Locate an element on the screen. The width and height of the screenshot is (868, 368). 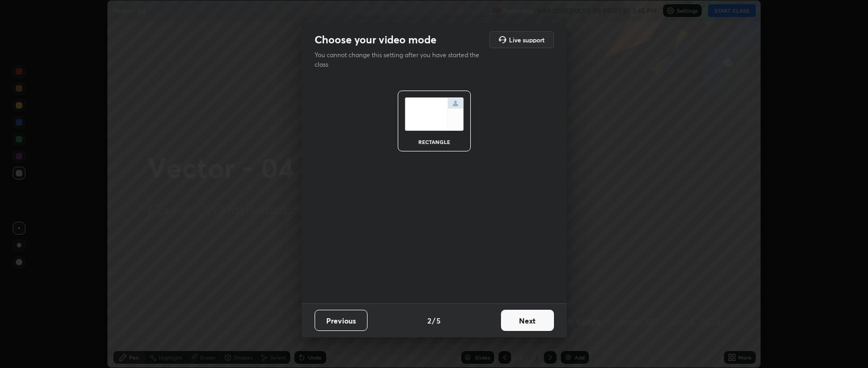
h5: Live support is located at coordinates (527, 40).